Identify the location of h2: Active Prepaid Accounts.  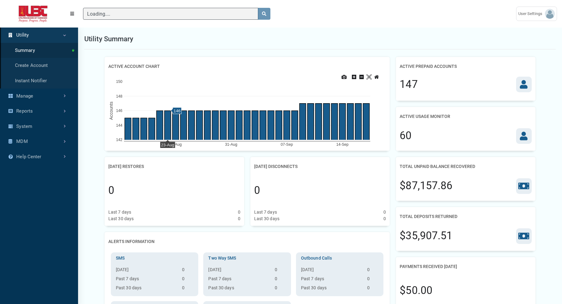
(428, 66).